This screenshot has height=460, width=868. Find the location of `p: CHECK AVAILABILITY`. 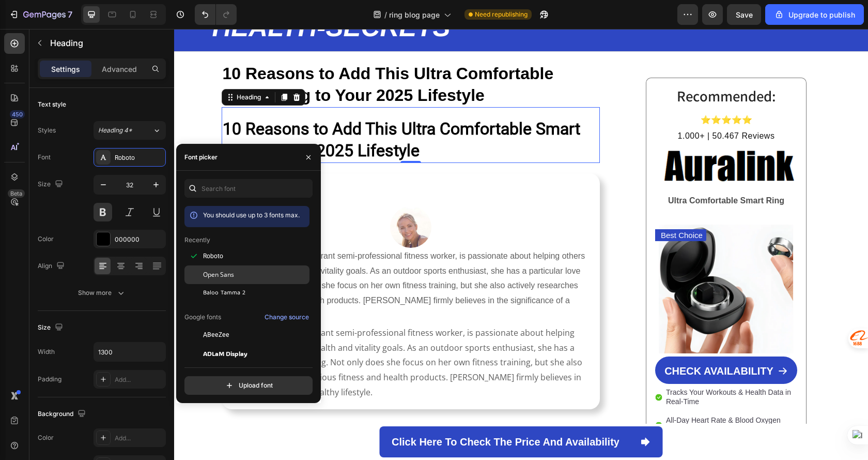

p: CHECK AVAILABILITY is located at coordinates (545, 342).